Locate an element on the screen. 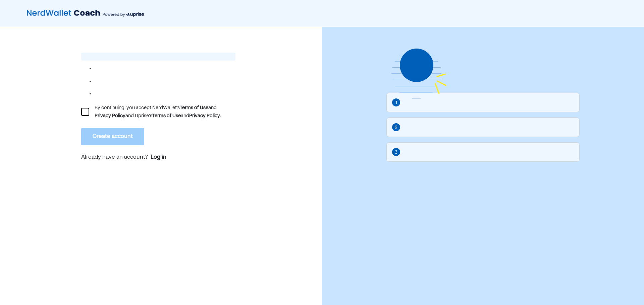  button: Create account is located at coordinates (112, 137).